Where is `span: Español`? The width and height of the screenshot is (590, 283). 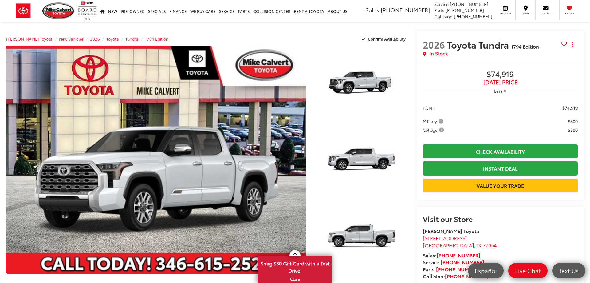
span: Español is located at coordinates (486, 270).